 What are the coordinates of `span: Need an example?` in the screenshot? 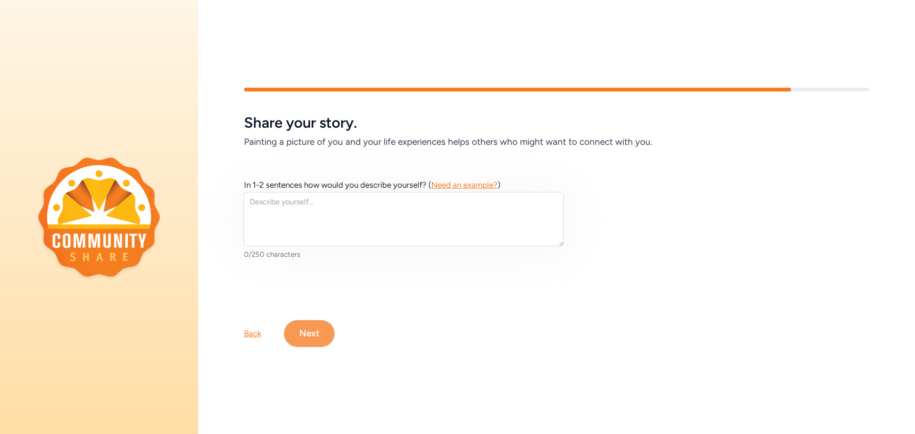 It's located at (464, 185).